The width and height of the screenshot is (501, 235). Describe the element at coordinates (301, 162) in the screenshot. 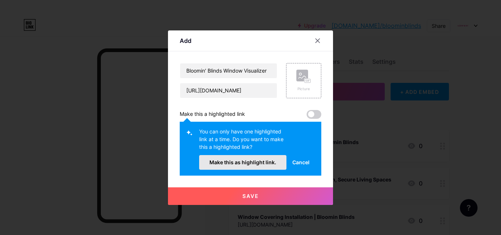

I see `span: Cancel` at that location.